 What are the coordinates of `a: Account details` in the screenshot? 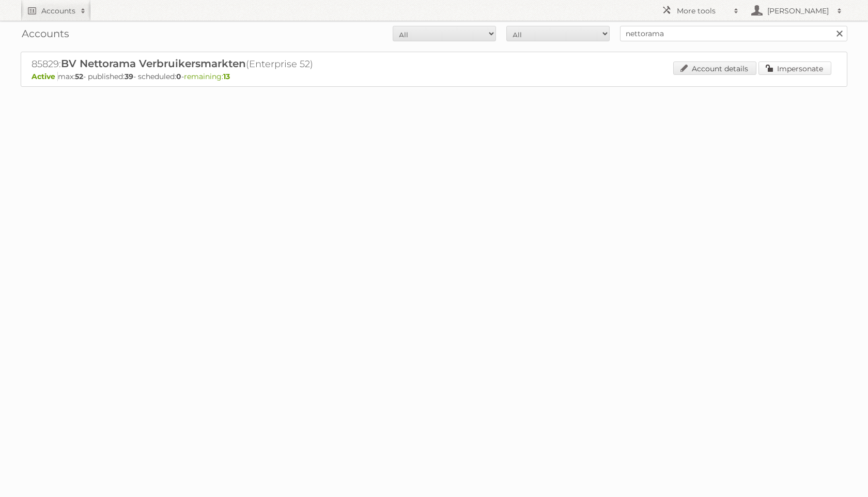 It's located at (715, 69).